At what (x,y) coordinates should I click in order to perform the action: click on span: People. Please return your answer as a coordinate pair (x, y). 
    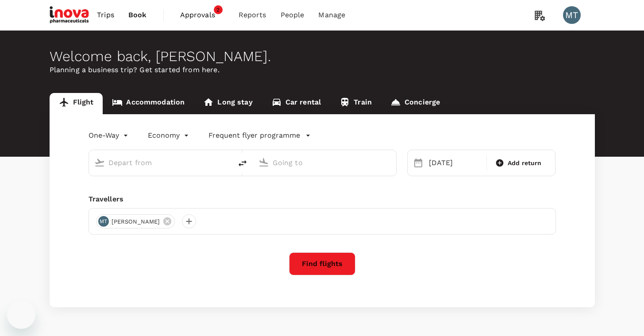
    Looking at the image, I should click on (292, 15).